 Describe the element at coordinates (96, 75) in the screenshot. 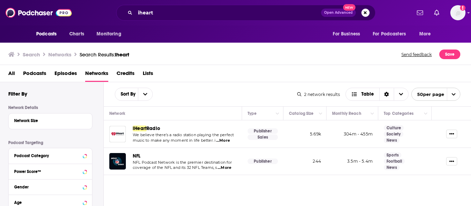

I see `span: Networks` at that location.